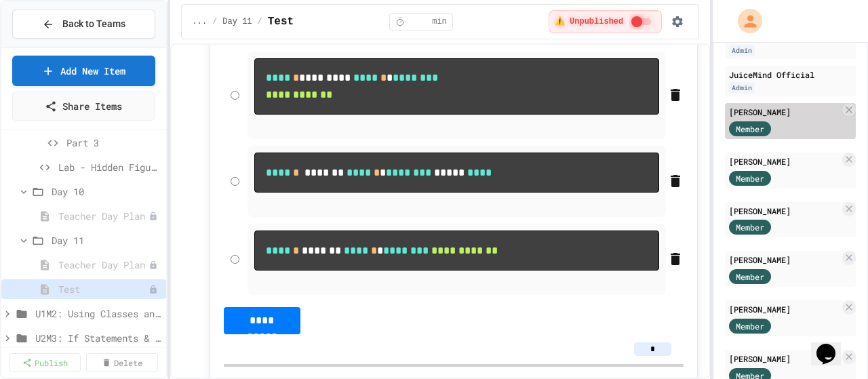 The width and height of the screenshot is (868, 379). I want to click on div: ⚠️ Students cannot see this content! Click the toggle to publish it and make it visible to your c..., so click(605, 21).